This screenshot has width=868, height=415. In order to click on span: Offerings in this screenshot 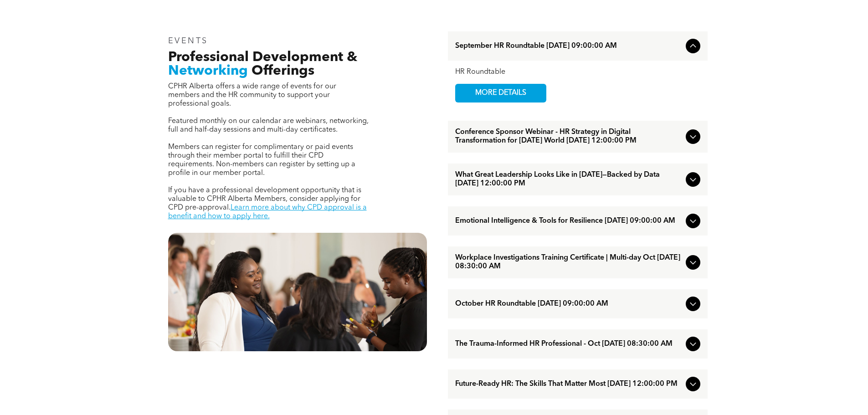, I will do `click(283, 71)`.